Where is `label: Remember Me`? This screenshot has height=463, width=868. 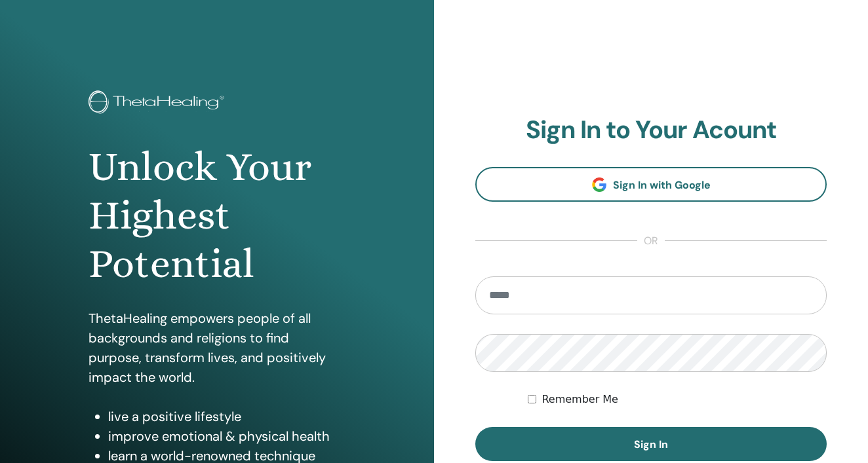
label: Remember Me is located at coordinates (579, 400).